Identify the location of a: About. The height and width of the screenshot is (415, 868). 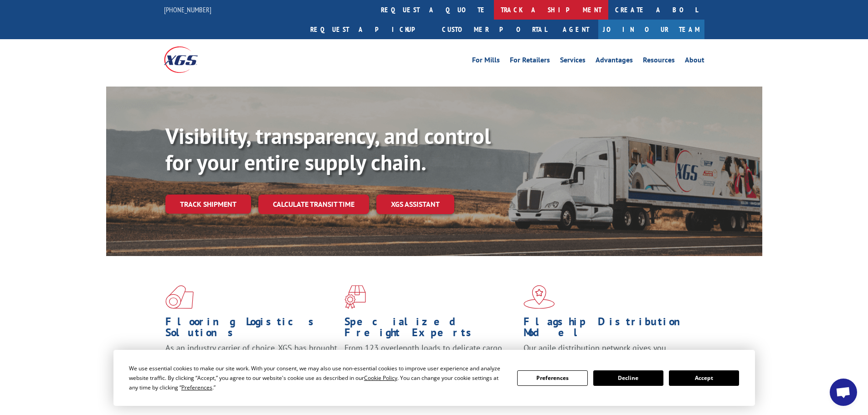
(694, 62).